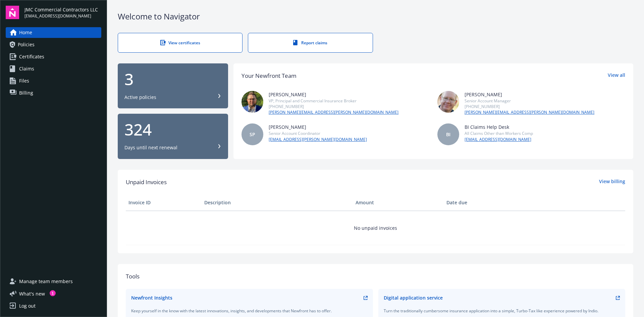 This screenshot has height=317, width=644. What do you see at coordinates (32, 57) in the screenshot?
I see `span: Certificates` at bounding box center [32, 57].